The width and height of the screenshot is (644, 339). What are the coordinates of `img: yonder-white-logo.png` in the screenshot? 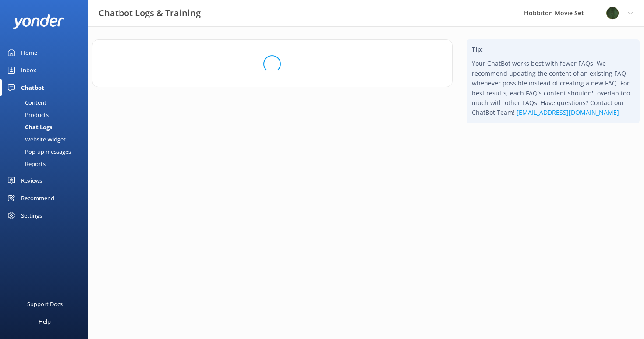 It's located at (38, 21).